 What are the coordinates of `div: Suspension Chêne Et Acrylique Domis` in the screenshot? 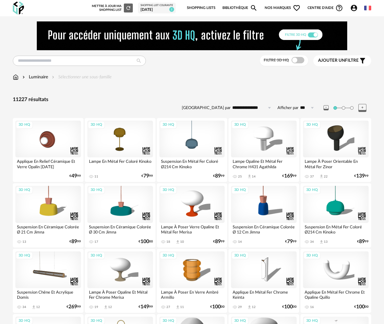 It's located at (48, 295).